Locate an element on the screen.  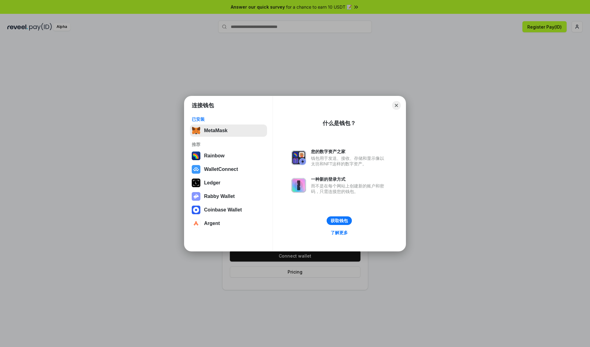
div: 您的数字资产之家 is located at coordinates (349, 152).